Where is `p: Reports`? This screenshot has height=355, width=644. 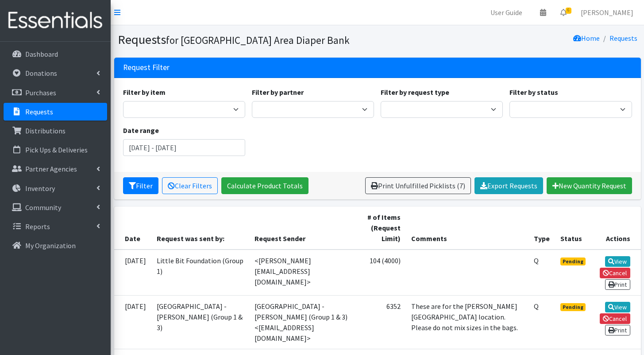
p: Reports is located at coordinates (38, 226).